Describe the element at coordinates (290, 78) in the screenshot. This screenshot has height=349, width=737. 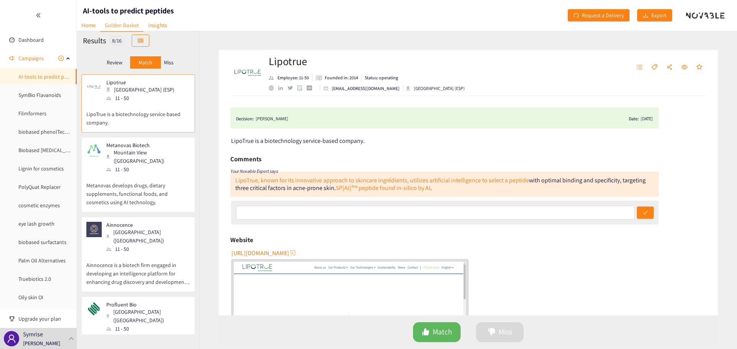
I see `li: Employees` at that location.